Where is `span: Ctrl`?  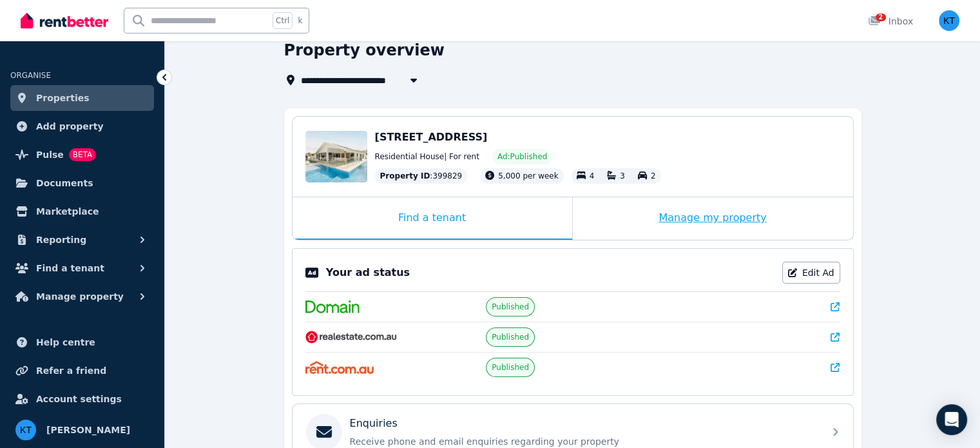
span: Ctrl is located at coordinates (282, 21).